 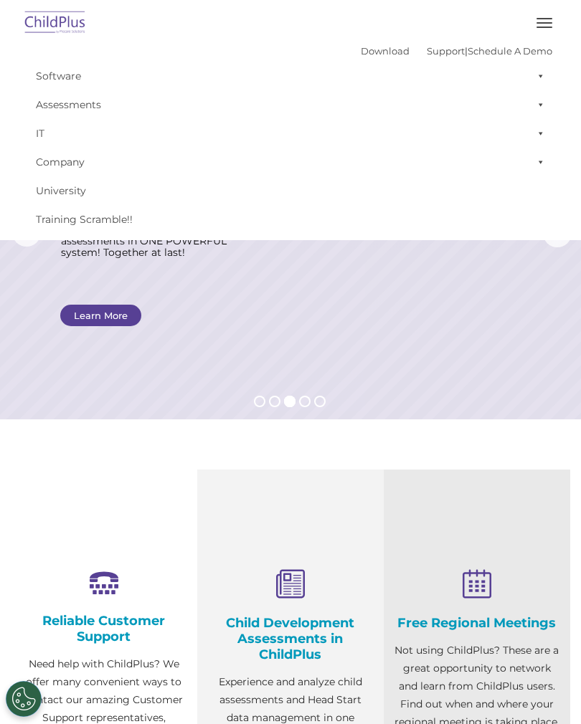 What do you see at coordinates (100, 315) in the screenshot?
I see `a: Learn More` at bounding box center [100, 315].